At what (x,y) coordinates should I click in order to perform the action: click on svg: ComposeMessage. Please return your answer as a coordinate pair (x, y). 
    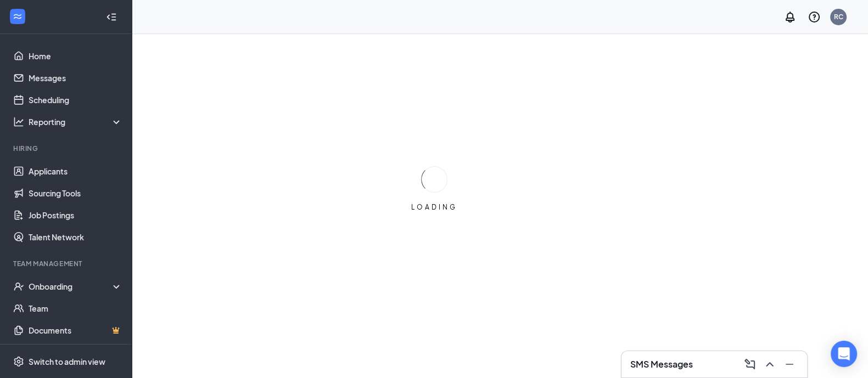
    Looking at the image, I should click on (750, 364).